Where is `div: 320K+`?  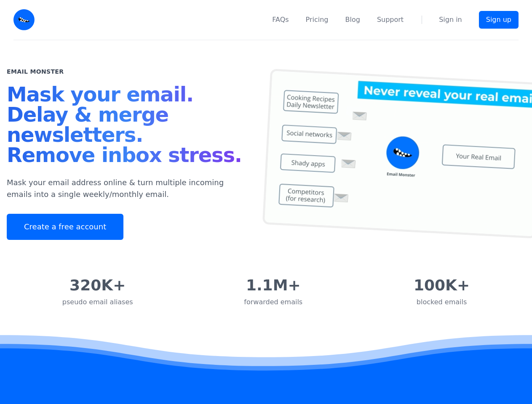 div: 320K+ is located at coordinates (98, 285).